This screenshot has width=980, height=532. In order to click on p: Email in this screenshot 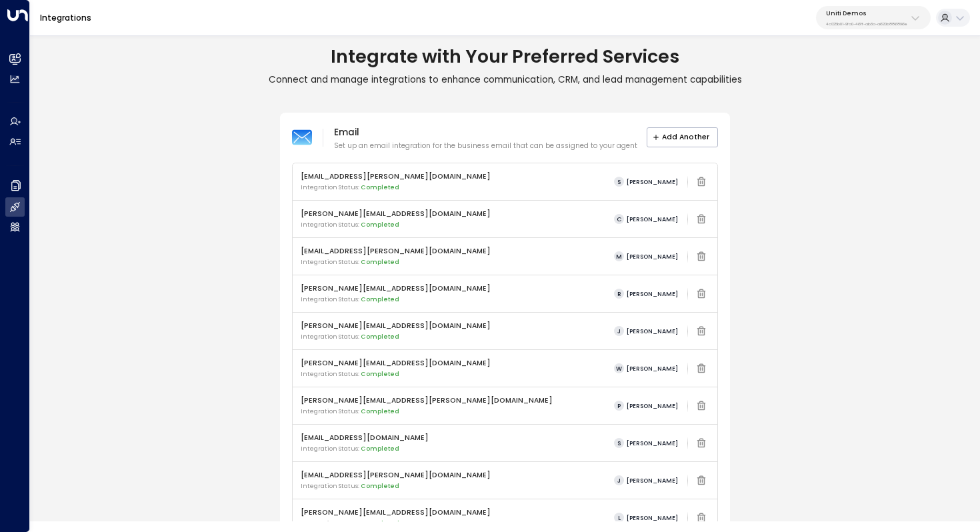, I will do `click(486, 133)`.